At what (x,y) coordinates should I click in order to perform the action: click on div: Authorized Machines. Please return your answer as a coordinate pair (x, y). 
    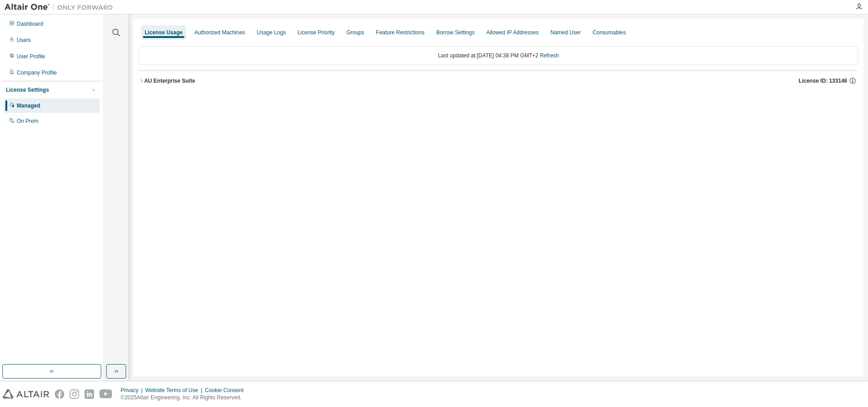
    Looking at the image, I should click on (220, 32).